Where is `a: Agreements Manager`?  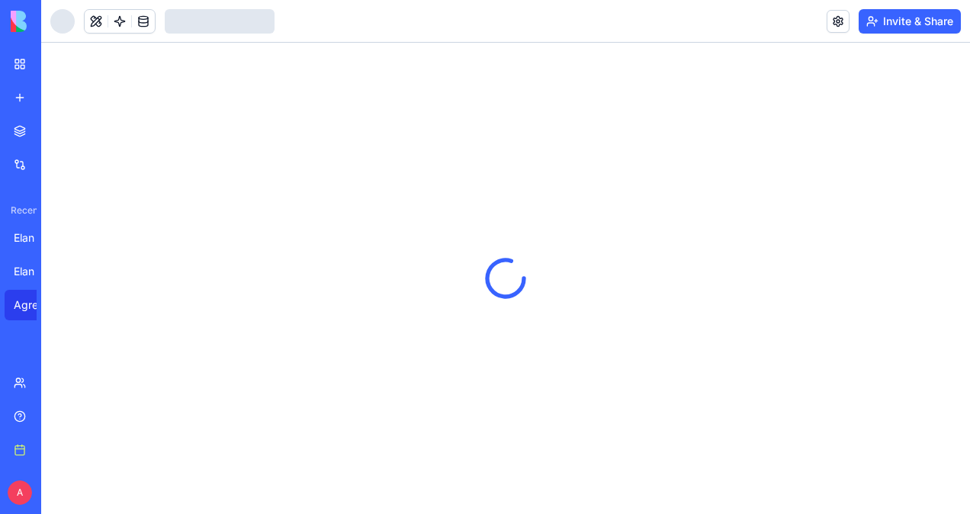
a: Agreements Manager is located at coordinates (35, 305).